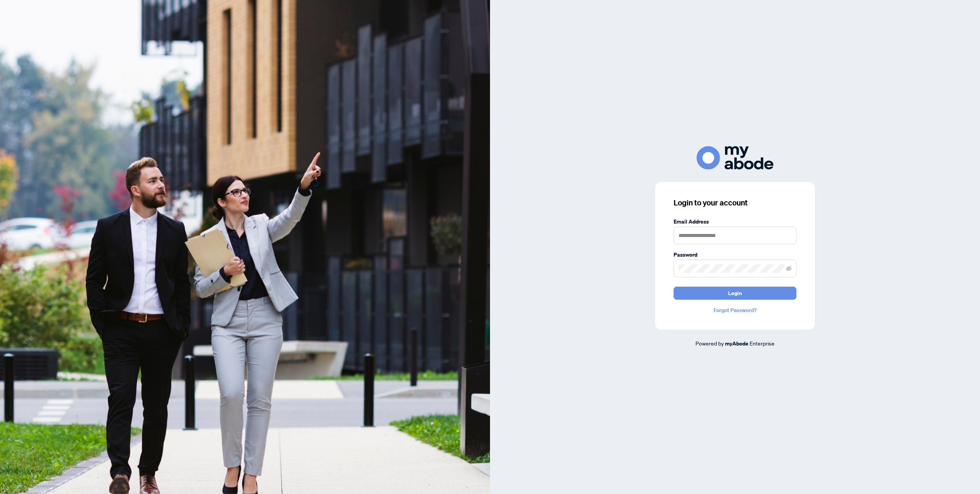 This screenshot has width=980, height=494. Describe the element at coordinates (789, 269) in the screenshot. I see `span: eye-invisible` at that location.